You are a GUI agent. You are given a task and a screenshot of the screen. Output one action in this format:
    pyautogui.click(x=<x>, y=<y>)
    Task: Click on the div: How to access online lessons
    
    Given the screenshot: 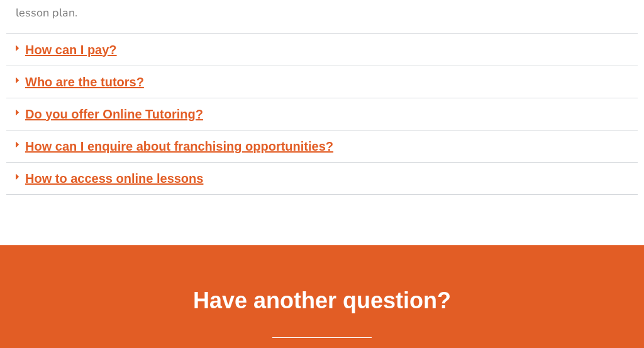 What is the action you would take?
    pyautogui.click(x=322, y=178)
    